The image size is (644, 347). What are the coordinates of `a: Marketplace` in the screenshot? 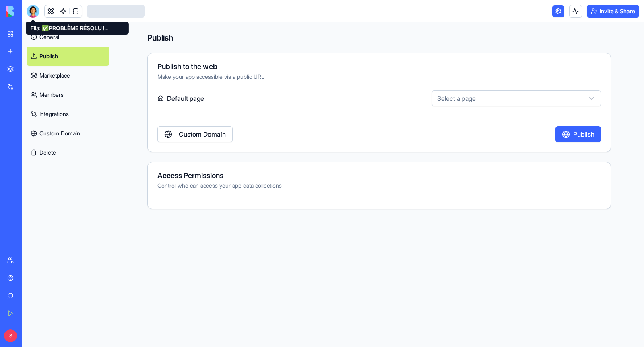 It's located at (68, 76).